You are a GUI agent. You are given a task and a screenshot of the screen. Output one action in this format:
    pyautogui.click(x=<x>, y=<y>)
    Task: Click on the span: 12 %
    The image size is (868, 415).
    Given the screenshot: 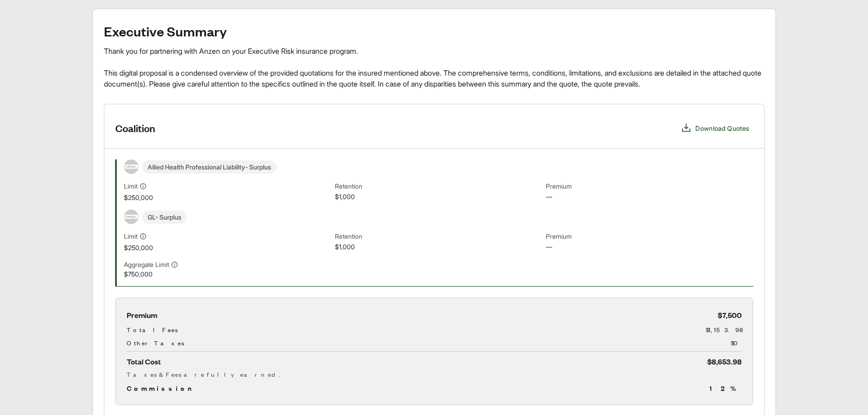 What is the action you would take?
    pyautogui.click(x=725, y=388)
    